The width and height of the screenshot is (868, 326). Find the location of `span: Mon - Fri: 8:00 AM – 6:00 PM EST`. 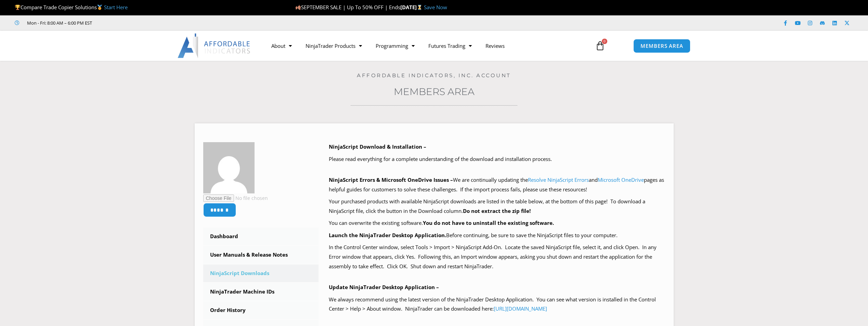

span: Mon - Fri: 8:00 AM – 6:00 PM EST is located at coordinates (59, 23).